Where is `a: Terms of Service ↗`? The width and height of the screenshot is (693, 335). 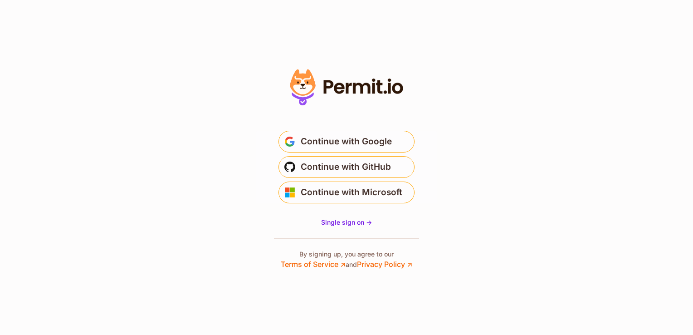
a: Terms of Service ↗ is located at coordinates (313, 264).